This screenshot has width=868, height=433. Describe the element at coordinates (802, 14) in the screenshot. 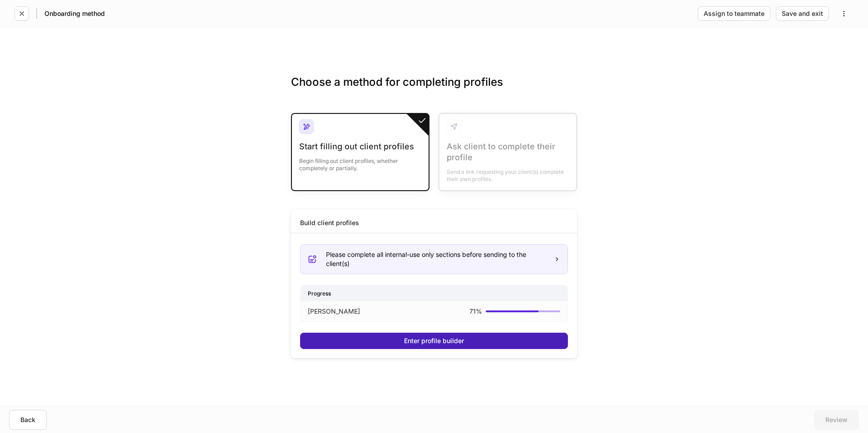

I see `button: Save and exit` at that location.